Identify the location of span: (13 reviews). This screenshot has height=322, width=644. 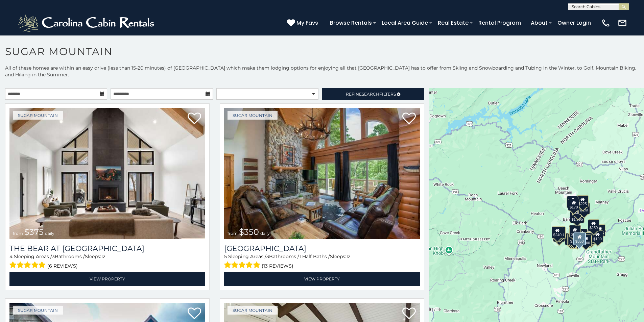
(278, 266).